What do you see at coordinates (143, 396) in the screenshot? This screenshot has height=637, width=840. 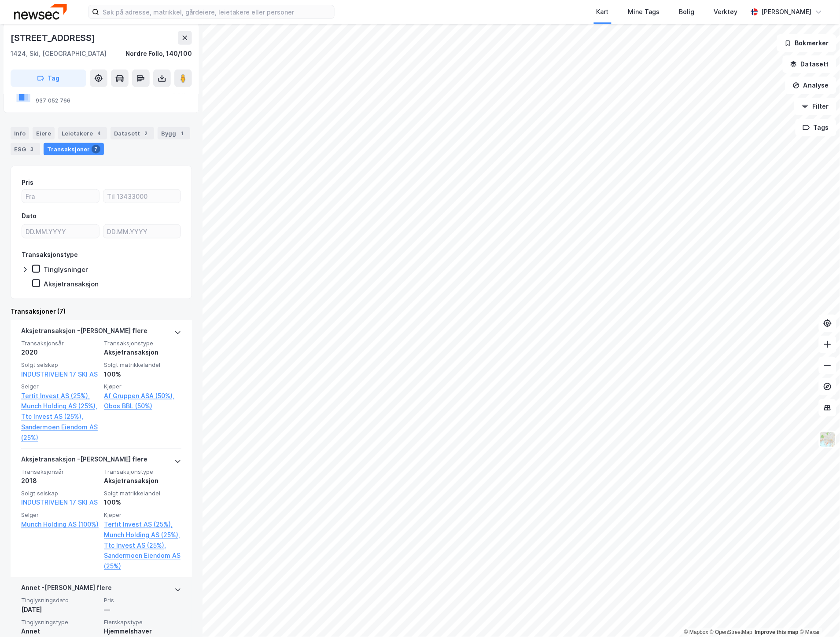 I see `a: Af Gruppen ASA (50%),` at bounding box center [143, 396].